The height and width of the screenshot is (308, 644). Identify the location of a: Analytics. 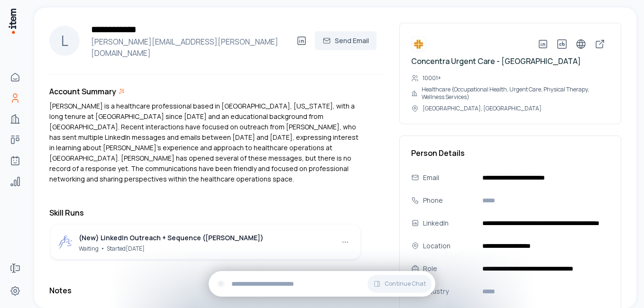
(15, 182).